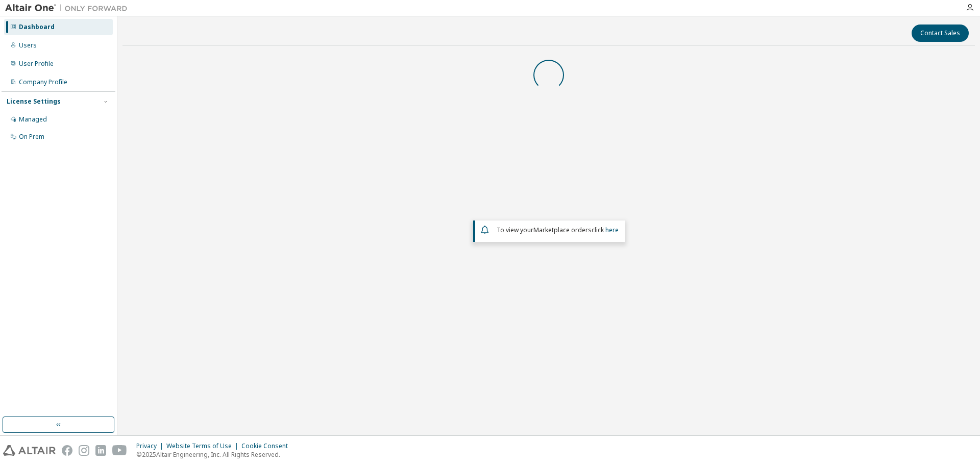  Describe the element at coordinates (69, 8) in the screenshot. I see `img: Altair One` at that location.